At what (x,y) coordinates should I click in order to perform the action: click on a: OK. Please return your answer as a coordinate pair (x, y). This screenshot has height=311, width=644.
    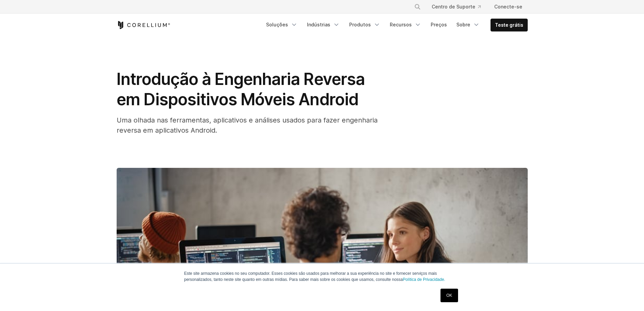
    Looking at the image, I should click on (449, 296).